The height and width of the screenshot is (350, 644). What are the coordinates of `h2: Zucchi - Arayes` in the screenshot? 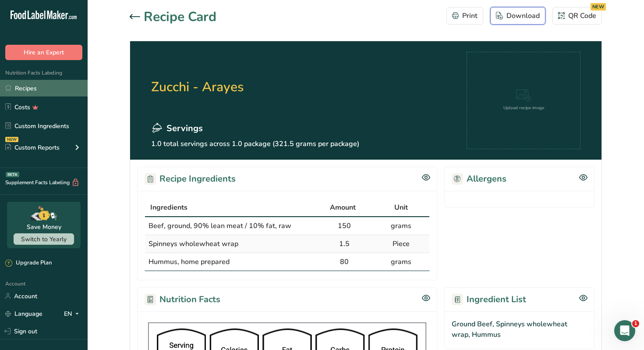 It's located at (255, 87).